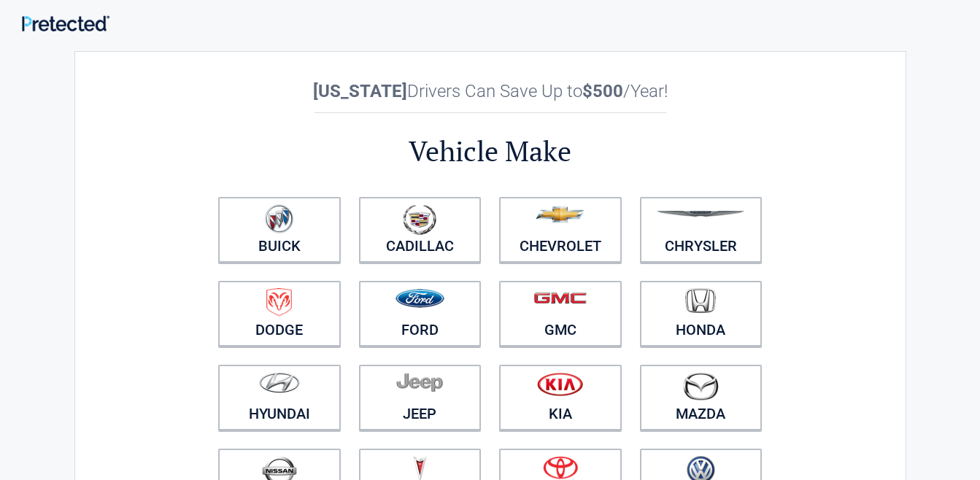  Describe the element at coordinates (559, 298) in the screenshot. I see `img: gmc` at that location.